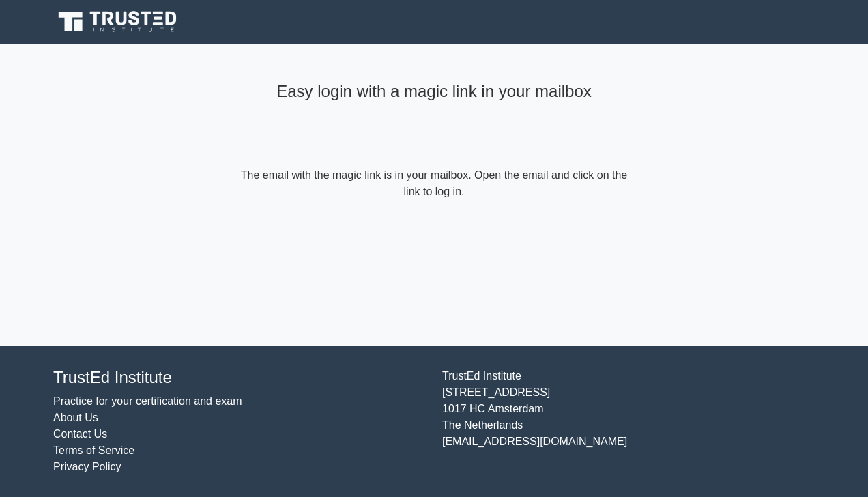  What do you see at coordinates (434, 184) in the screenshot?
I see `form: The email with the magic link is in your mailbox. Open the email and click on the link to log in.` at bounding box center [434, 184].